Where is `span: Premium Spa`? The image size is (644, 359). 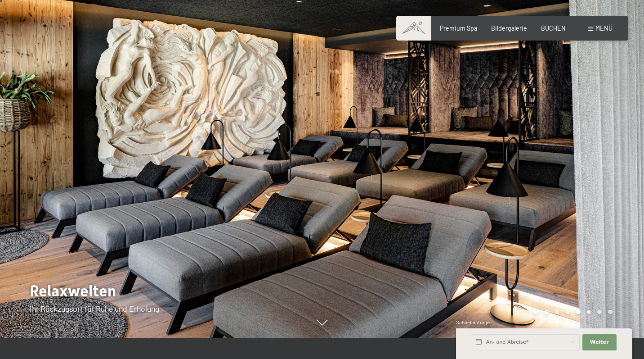 span: Premium Spa is located at coordinates (458, 28).